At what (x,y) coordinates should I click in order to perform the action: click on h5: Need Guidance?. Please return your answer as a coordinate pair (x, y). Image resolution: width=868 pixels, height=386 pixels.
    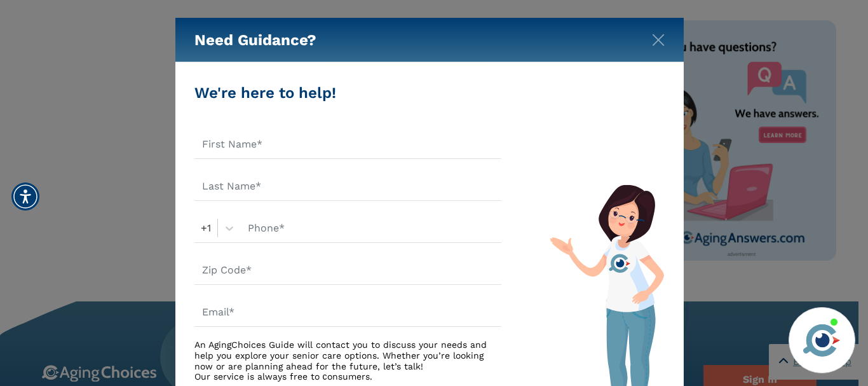
    Looking at the image, I should click on (256, 40).